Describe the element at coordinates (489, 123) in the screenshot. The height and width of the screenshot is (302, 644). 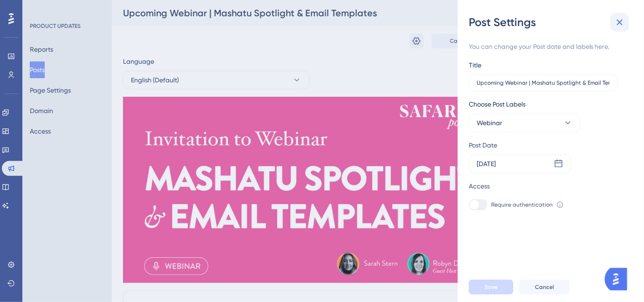
I see `span: Webinar` at that location.